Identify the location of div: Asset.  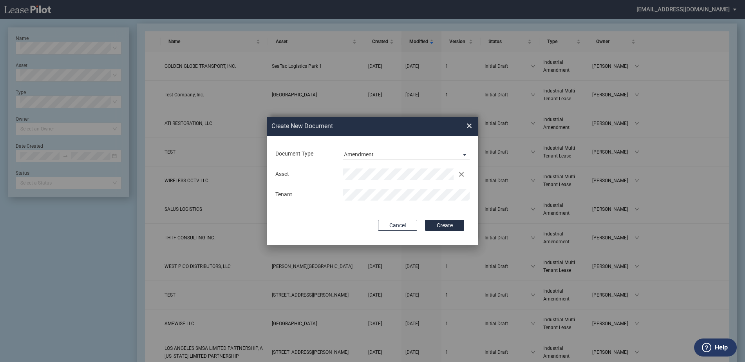
(304, 174).